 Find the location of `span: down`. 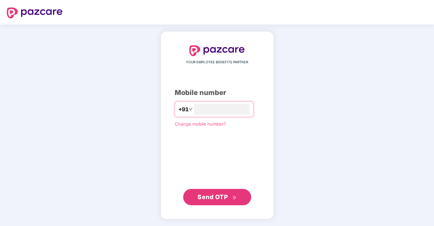

span: down is located at coordinates (191, 109).